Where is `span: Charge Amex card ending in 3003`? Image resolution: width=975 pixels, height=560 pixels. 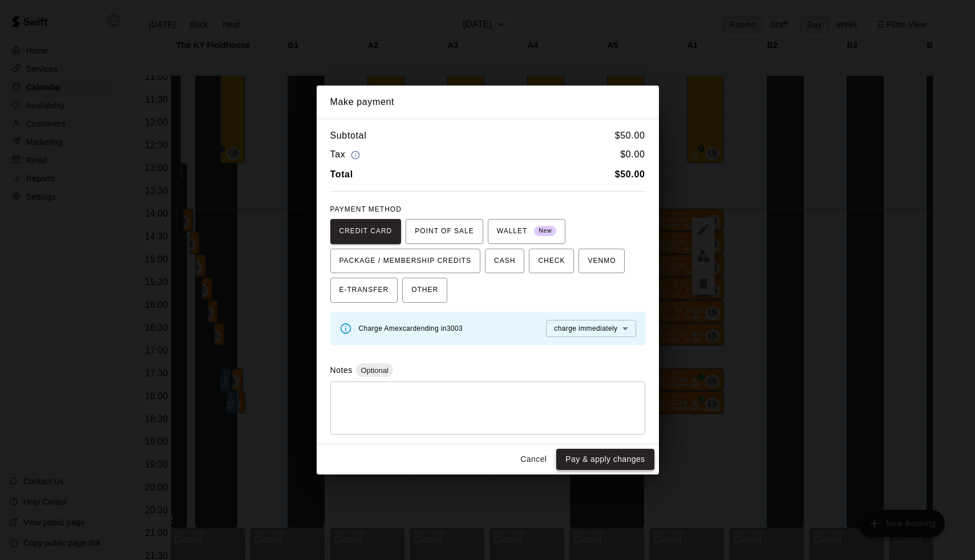 span: Charge Amex card ending in 3003 is located at coordinates (411, 329).